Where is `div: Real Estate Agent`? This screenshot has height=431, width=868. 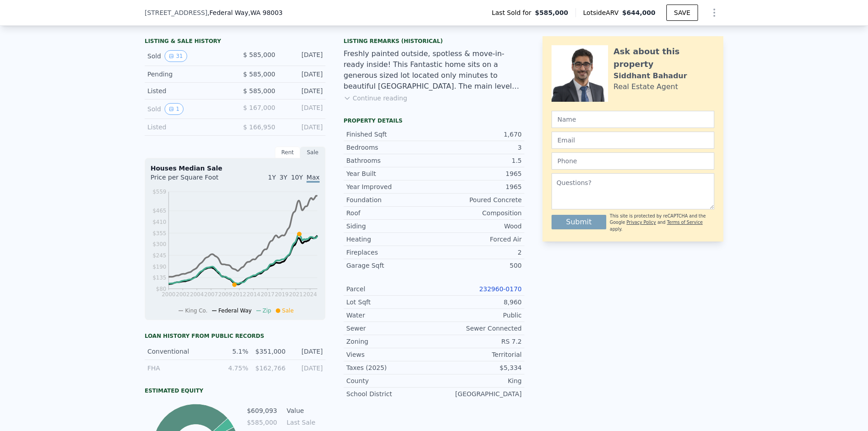
div: Real Estate Agent is located at coordinates (646, 87).